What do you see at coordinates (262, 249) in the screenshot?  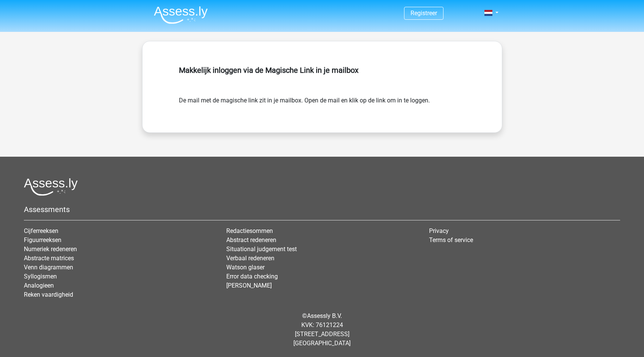 I see `a: Situational judgement test` at bounding box center [262, 249].